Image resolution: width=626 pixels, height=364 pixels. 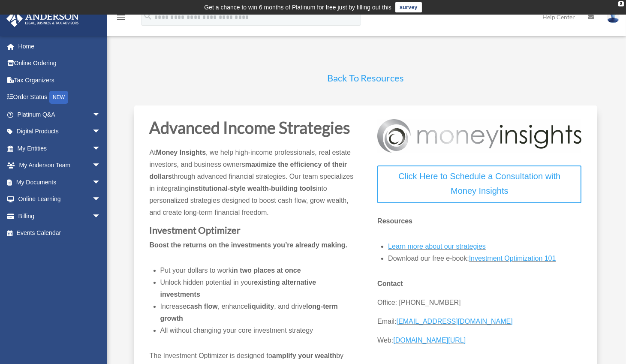 I want to click on img: User Pic, so click(x=613, y=16).